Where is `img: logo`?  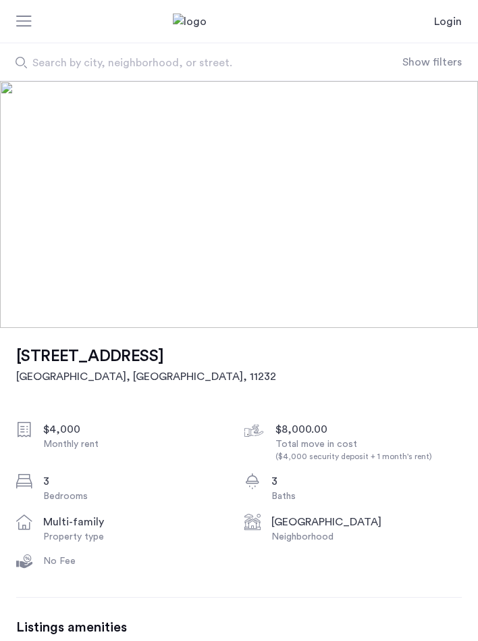 img: logo is located at coordinates (239, 22).